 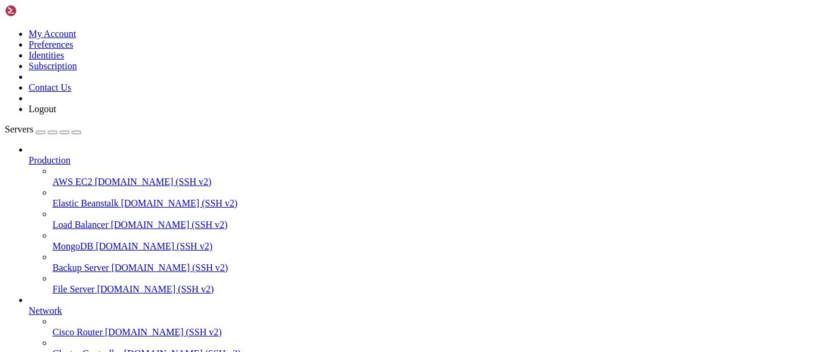 What do you see at coordinates (419, 311) in the screenshot?
I see `a: Network` at bounding box center [419, 311].